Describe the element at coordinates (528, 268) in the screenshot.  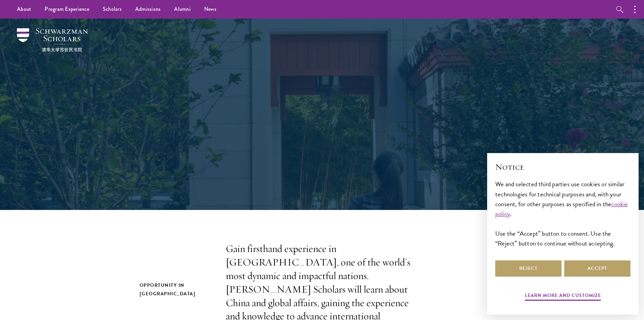
I see `button: Reject` at that location.